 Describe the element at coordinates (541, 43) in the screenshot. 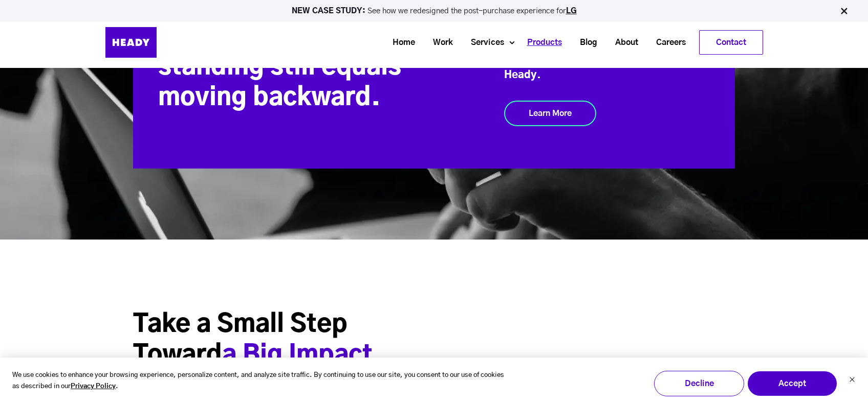

I see `a: Products` at that location.